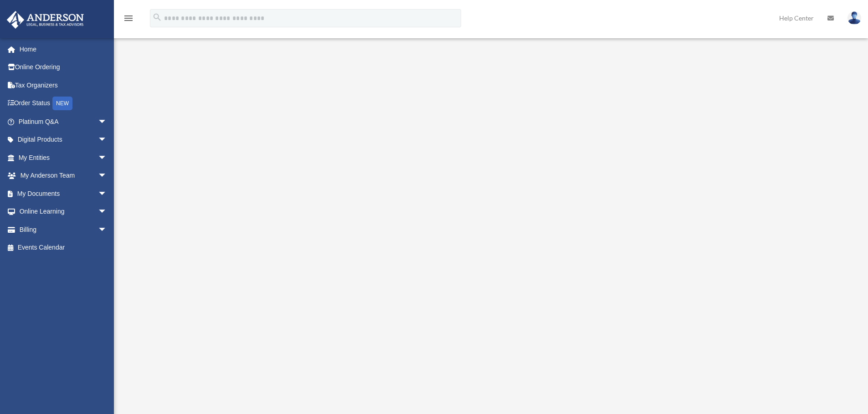 This screenshot has height=414, width=868. What do you see at coordinates (63, 85) in the screenshot?
I see `a: Tax Organizers` at bounding box center [63, 85].